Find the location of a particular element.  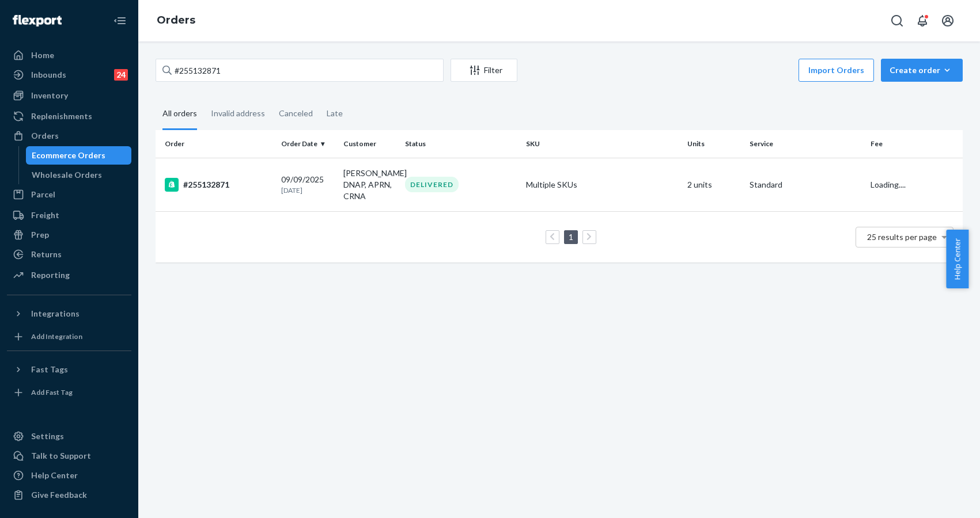

ol: breadcrumbs is located at coordinates (176, 21).